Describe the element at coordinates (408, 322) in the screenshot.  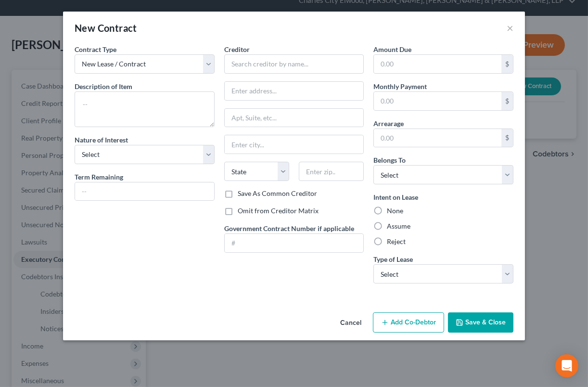
I see `button: Add Co-Debtor` at that location.